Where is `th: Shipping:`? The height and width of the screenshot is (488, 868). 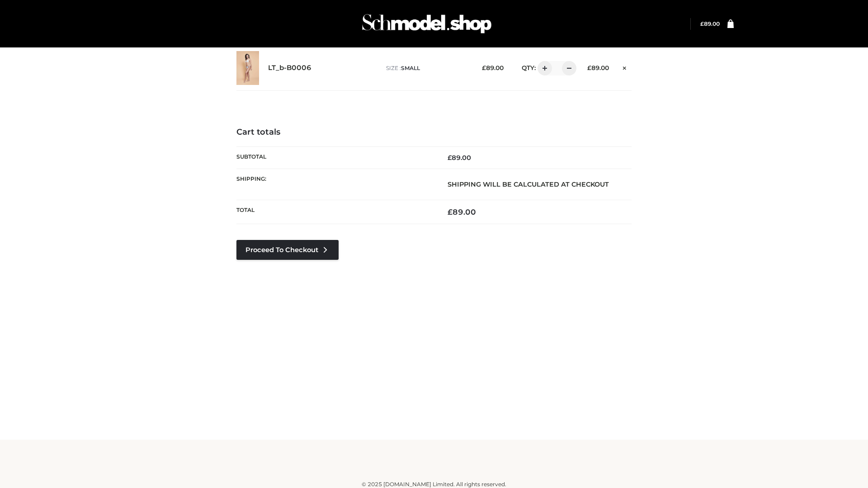 th: Shipping: is located at coordinates (335, 184).